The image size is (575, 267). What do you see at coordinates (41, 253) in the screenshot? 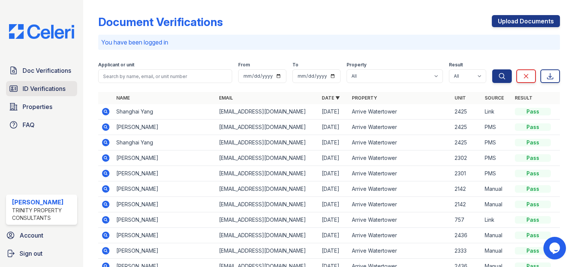
I see `a: Sign out` at bounding box center [41, 253].